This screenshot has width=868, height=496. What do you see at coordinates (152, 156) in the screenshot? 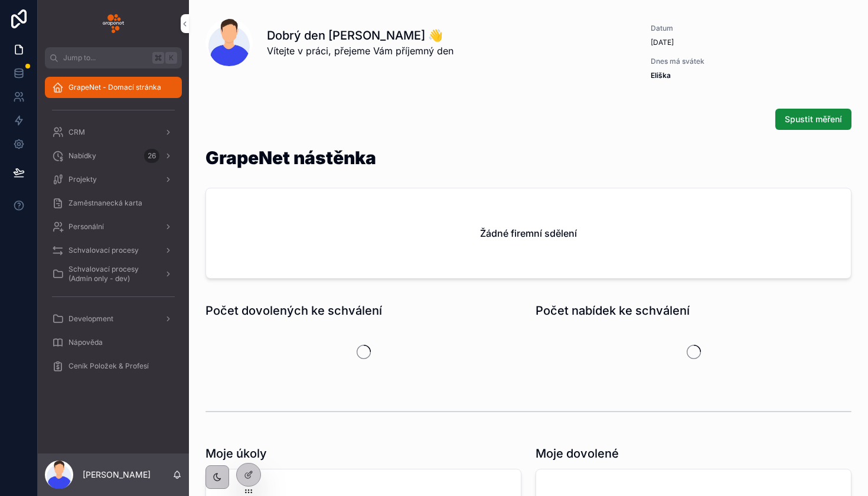
I see `div: 26` at bounding box center [152, 156].